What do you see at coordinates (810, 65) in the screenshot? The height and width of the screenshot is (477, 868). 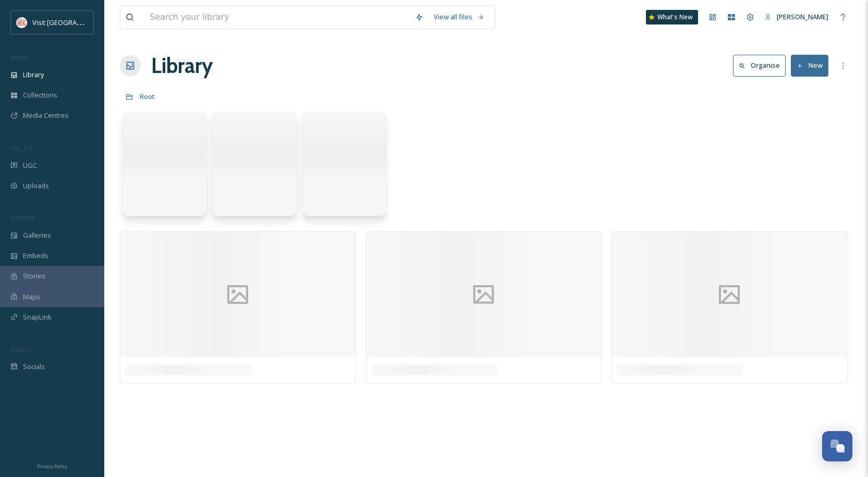 I see `button: New` at bounding box center [810, 65].